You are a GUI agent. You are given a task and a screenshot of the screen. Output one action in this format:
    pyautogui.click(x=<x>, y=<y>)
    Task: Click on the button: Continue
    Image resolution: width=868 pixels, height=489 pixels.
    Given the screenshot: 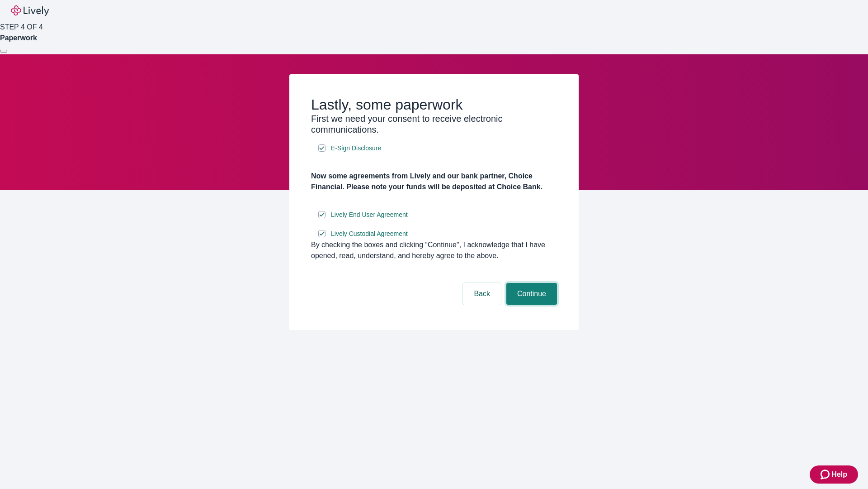 What is the action you would take?
    pyautogui.click(x=532, y=293)
    